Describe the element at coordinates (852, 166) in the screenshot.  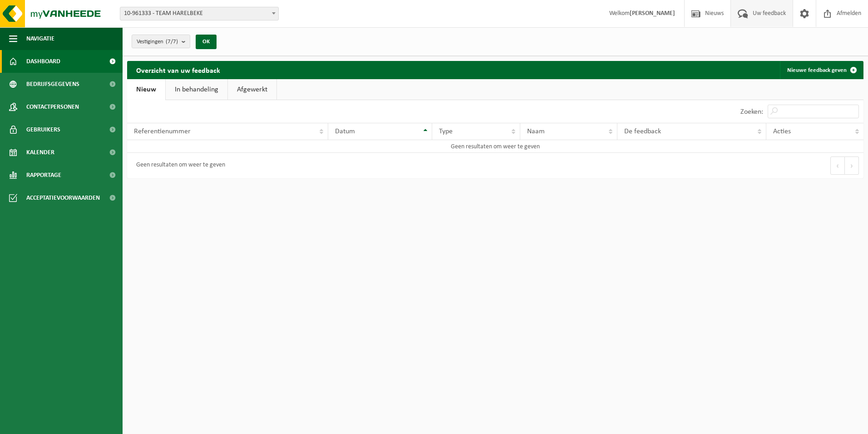
I see `button: Next` at that location.